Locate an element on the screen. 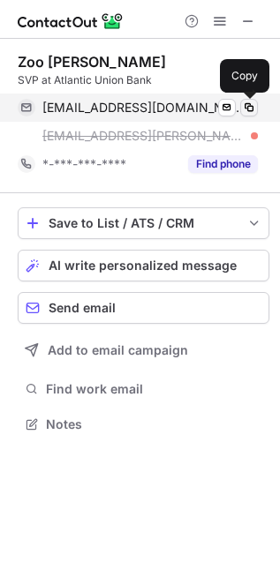  button: Reveal Button is located at coordinates (222, 164).